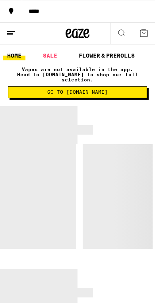  Describe the element at coordinates (14, 56) in the screenshot. I see `a: HOME` at that location.